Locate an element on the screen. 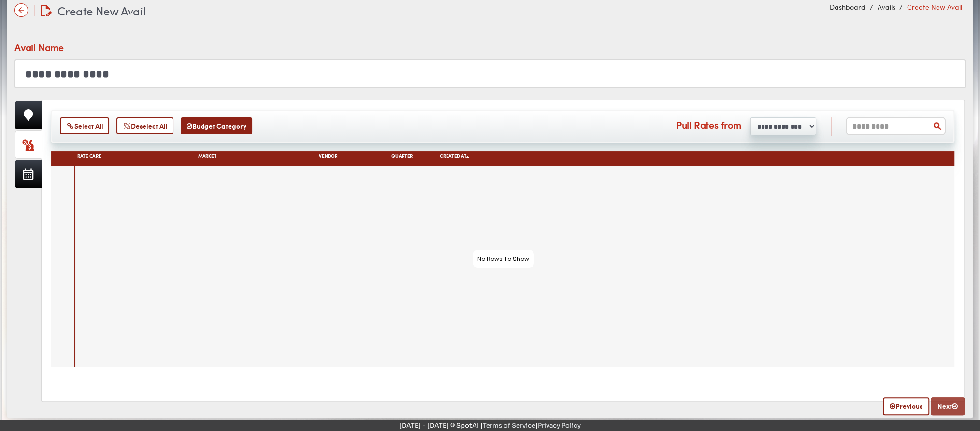  a: Previous is located at coordinates (906, 406).